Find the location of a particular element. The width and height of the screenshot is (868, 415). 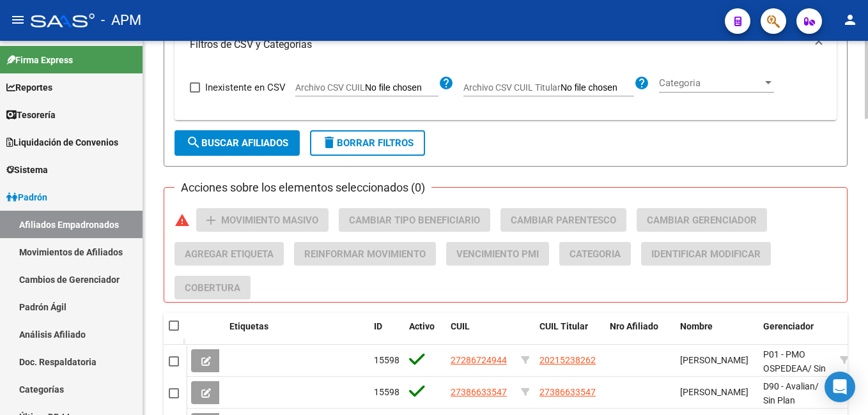

mat-icon: warning is located at coordinates (182, 220).